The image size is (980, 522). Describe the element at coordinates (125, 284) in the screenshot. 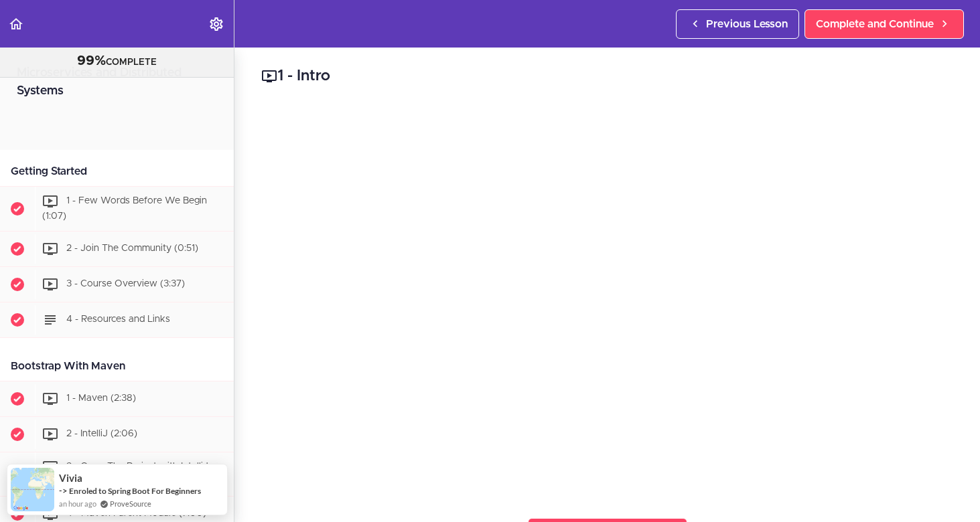

I see `span: 3 - Course Overview (3:37)` at that location.